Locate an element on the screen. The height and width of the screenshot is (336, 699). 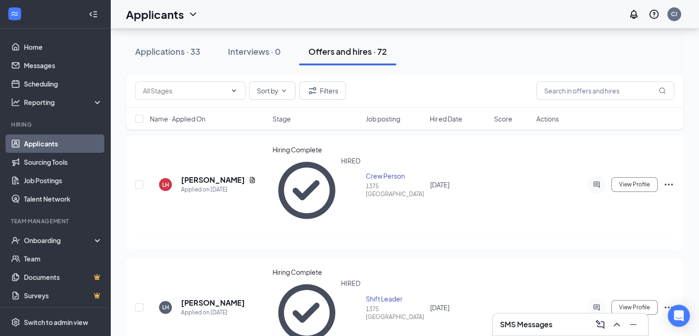
svg: Filter is located at coordinates (313, 91).